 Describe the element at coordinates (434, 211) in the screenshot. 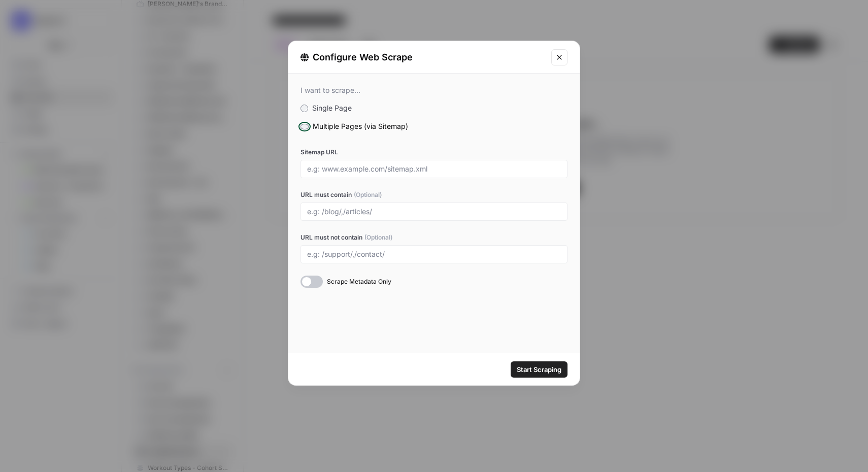

I see `input: e.g: /blog/,/articles/` at that location.